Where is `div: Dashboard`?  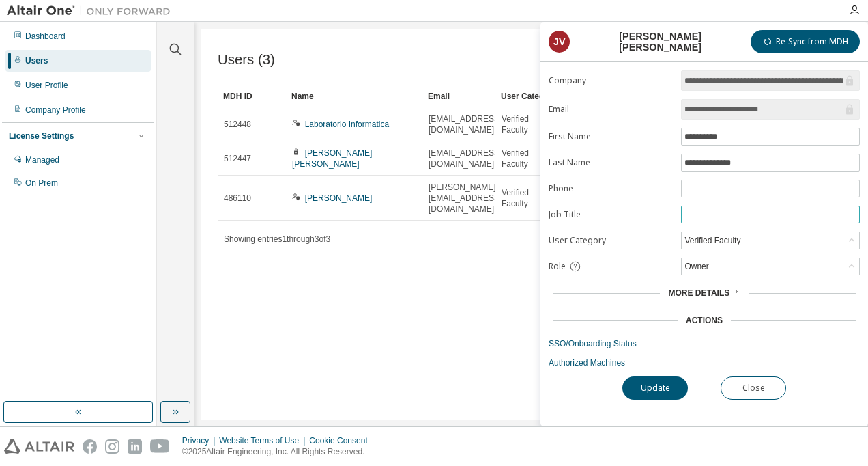
div: Dashboard is located at coordinates (45, 36).